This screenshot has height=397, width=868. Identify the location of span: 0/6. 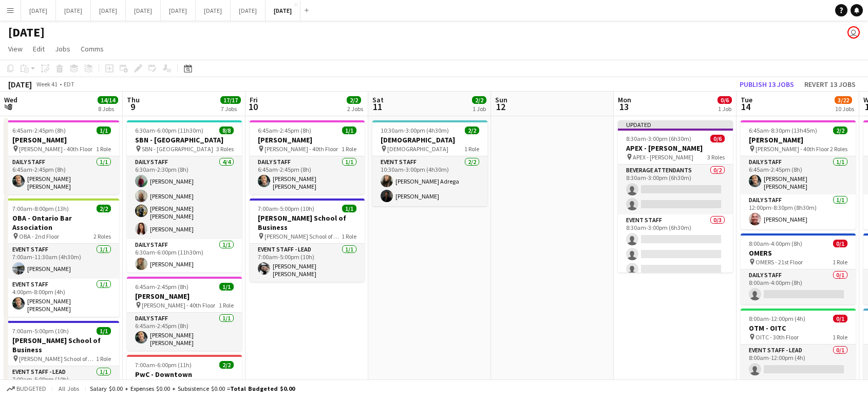
(725, 99).